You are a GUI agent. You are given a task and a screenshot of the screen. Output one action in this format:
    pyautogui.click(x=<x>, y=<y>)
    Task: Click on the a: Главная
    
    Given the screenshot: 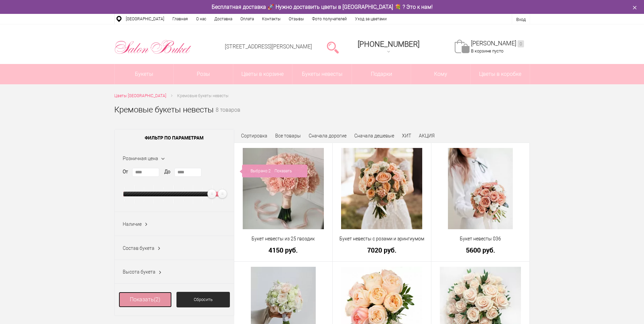 What is the action you would take?
    pyautogui.click(x=181, y=19)
    